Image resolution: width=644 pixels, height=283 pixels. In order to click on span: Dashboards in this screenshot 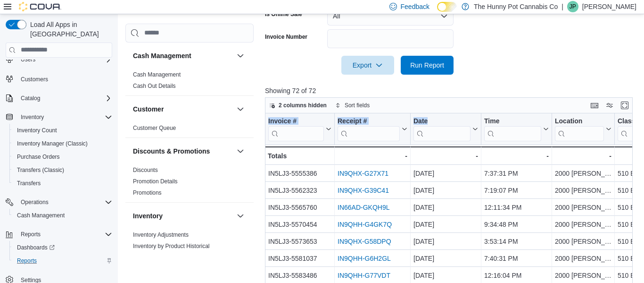, I will do `click(63, 248)`.